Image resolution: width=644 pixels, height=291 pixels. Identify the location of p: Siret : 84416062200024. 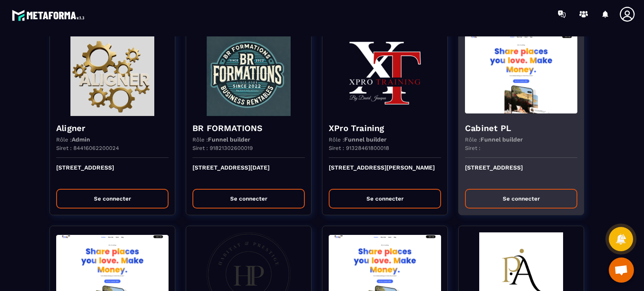
(88, 148).